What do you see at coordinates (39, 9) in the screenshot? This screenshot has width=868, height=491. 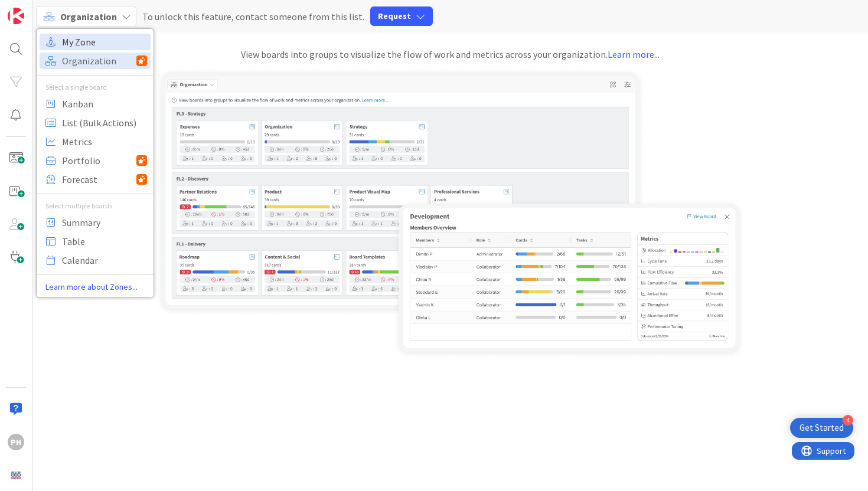 I see `span: Support` at bounding box center [39, 9].